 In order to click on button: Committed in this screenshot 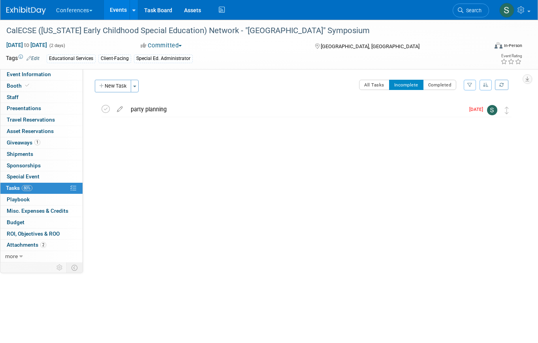, I will do `click(161, 45)`.